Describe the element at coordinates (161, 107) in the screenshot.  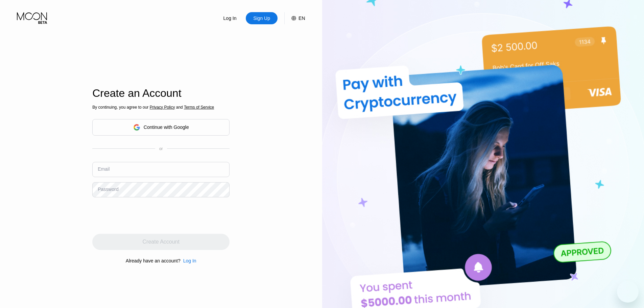
I see `div: By continuing, you agree to our` at that location.